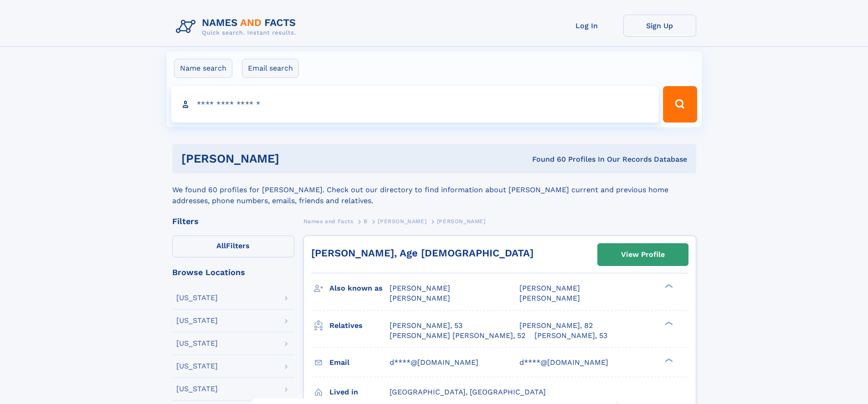 This screenshot has width=868, height=404. What do you see at coordinates (587, 25) in the screenshot?
I see `a: Log In` at bounding box center [587, 25].